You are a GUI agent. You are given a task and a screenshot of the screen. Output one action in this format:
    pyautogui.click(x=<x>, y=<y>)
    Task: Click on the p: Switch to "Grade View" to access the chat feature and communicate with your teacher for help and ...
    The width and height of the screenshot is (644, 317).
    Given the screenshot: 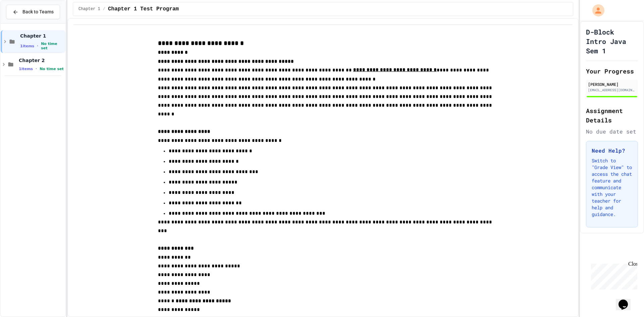 What is the action you would take?
    pyautogui.click(x=612, y=188)
    